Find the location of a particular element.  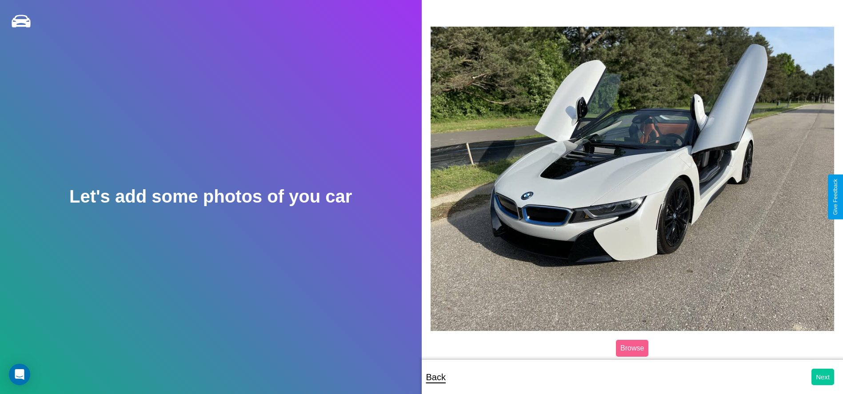

p: Back is located at coordinates (436, 377).